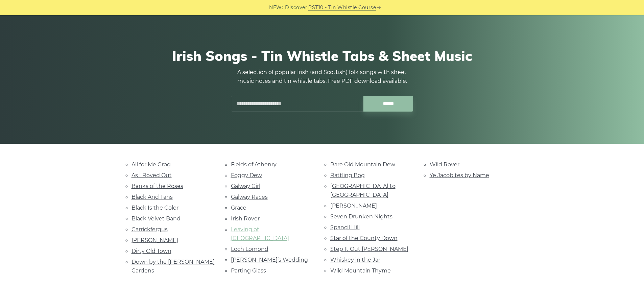 Image resolution: width=644 pixels, height=308 pixels. I want to click on a: Spancil Hill, so click(345, 227).